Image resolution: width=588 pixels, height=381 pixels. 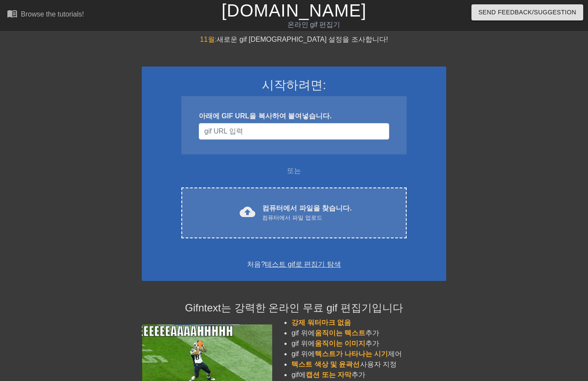 I want to click on a: 테스트 gif로 편집기 탐색, so click(x=303, y=264).